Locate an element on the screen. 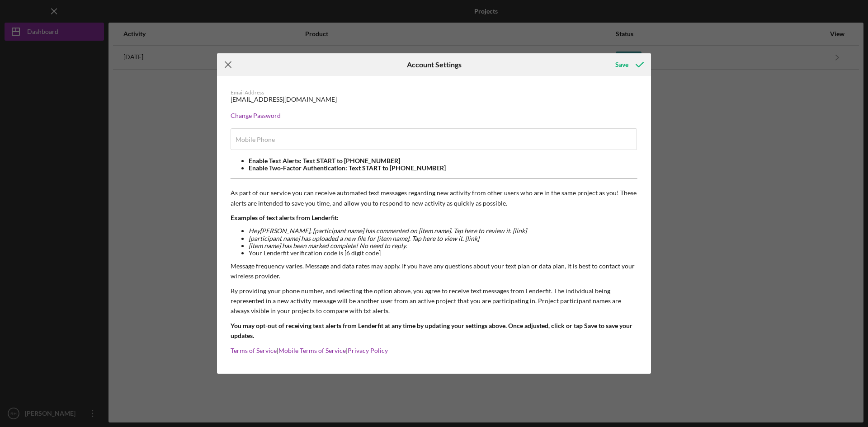  h6: Account Settings is located at coordinates (434, 65).